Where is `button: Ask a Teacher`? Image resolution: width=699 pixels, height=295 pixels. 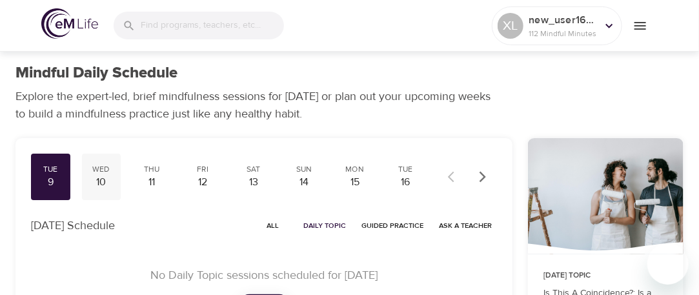 button: Ask a Teacher is located at coordinates (465, 225).